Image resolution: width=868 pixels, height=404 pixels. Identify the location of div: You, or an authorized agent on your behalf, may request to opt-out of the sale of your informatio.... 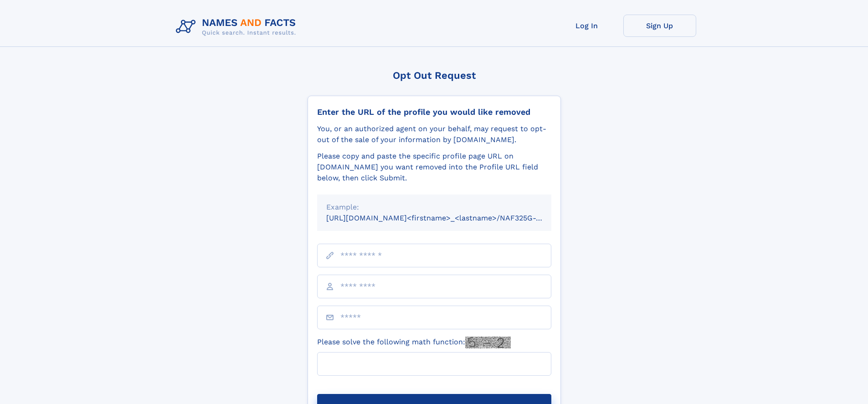
(434, 135).